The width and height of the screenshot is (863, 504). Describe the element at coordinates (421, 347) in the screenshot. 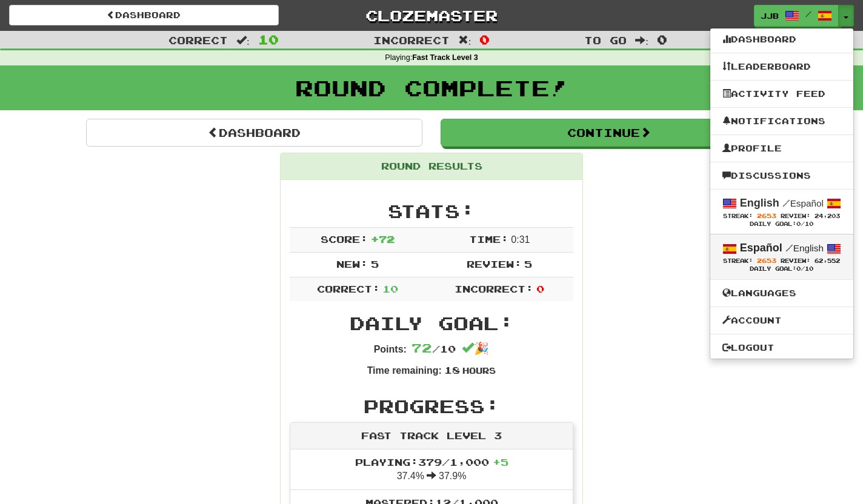

I see `span: 72` at that location.